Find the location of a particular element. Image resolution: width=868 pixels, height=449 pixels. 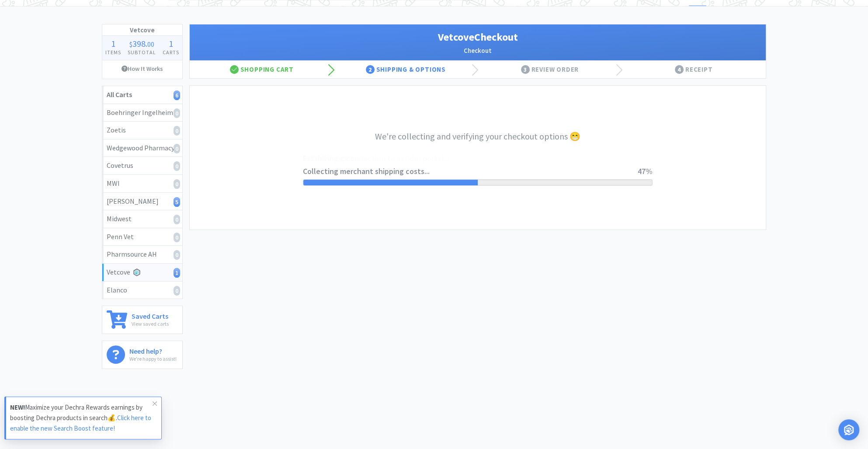

div: Receipt is located at coordinates (694, 70).